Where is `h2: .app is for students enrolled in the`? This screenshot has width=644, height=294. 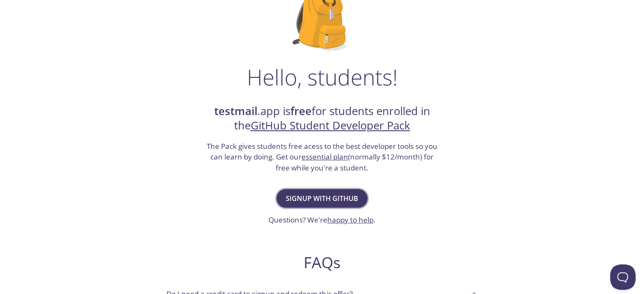 h2: .app is for students enrolled in the is located at coordinates (322, 118).